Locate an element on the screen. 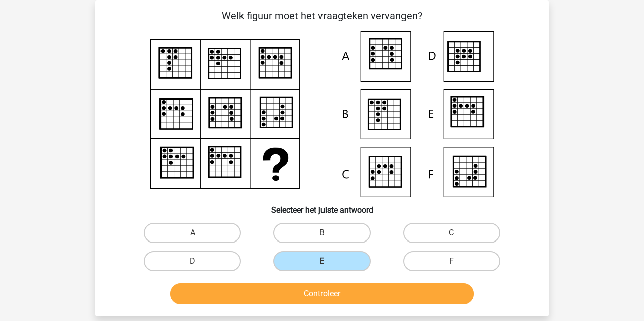 This screenshot has width=644, height=321. p: Welk figuur moet het vraagteken vervangen? is located at coordinates (322, 16).